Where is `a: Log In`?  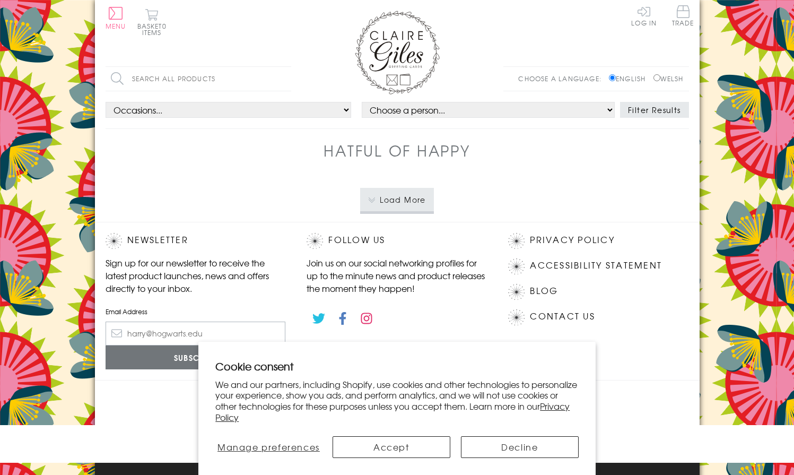 a: Log In is located at coordinates (644, 15).